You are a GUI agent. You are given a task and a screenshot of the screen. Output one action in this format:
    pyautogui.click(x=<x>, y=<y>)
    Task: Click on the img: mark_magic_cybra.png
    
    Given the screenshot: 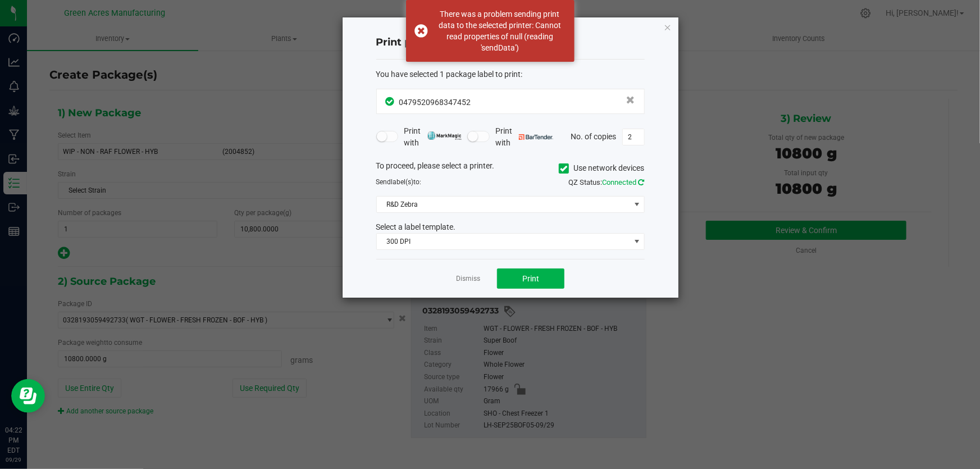 What is the action you would take?
    pyautogui.click(x=444, y=136)
    